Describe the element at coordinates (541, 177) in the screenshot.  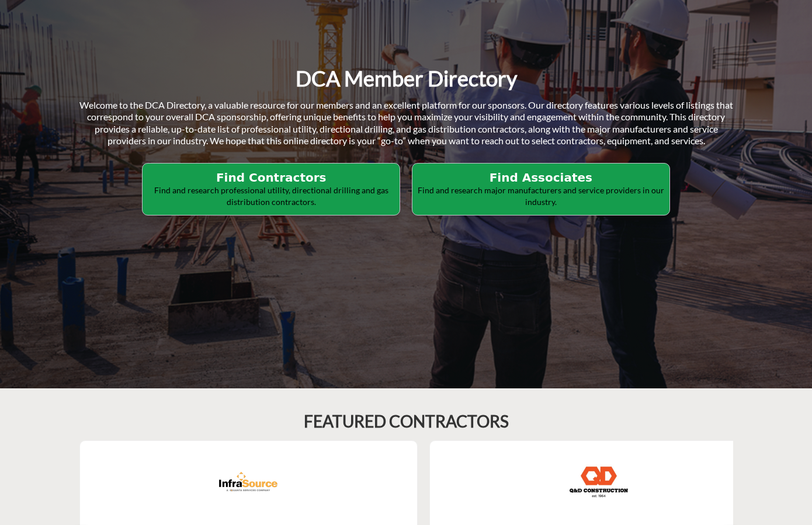
I see `h2: Find Associates` at that location.